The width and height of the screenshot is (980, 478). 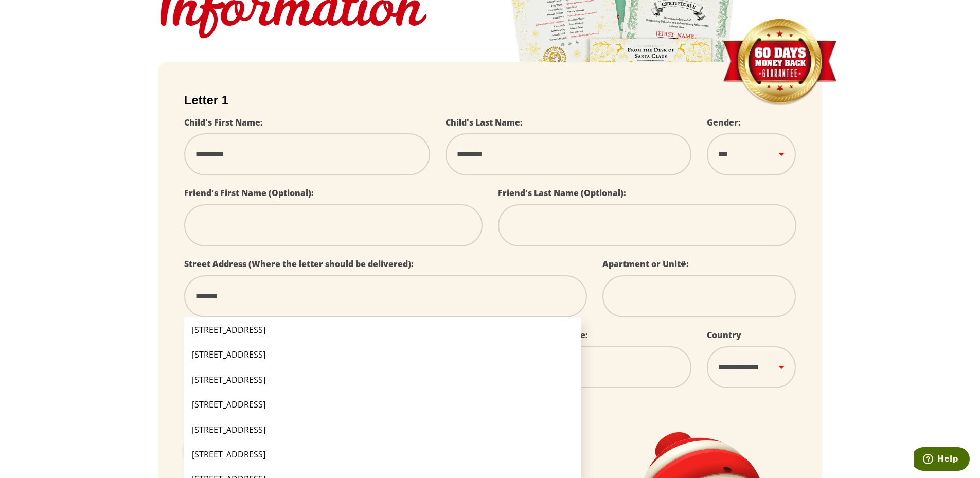 I want to click on label: Apartment or Unit#:, so click(x=646, y=264).